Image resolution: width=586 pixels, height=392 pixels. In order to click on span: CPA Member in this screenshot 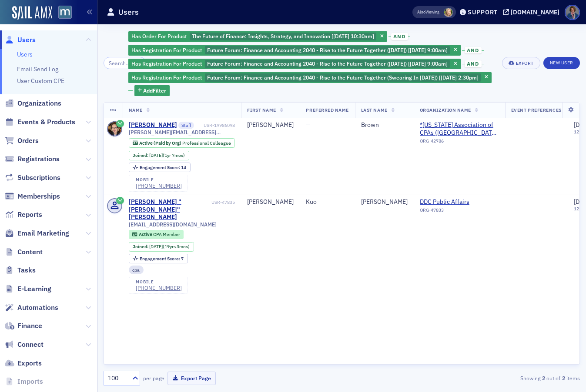, I will do `click(167, 234)`.